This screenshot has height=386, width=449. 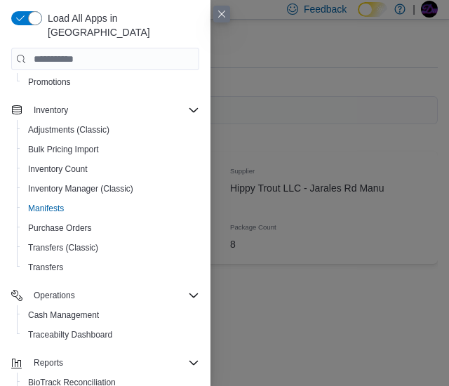 What do you see at coordinates (222, 14) in the screenshot?
I see `button: Close this dialog` at bounding box center [222, 14].